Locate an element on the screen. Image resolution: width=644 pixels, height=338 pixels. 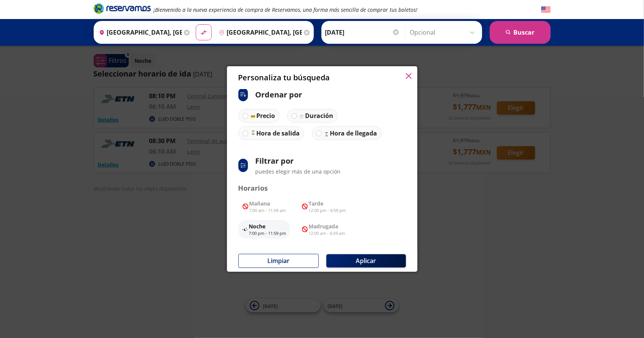
p: Tarde is located at coordinates (328, 204).